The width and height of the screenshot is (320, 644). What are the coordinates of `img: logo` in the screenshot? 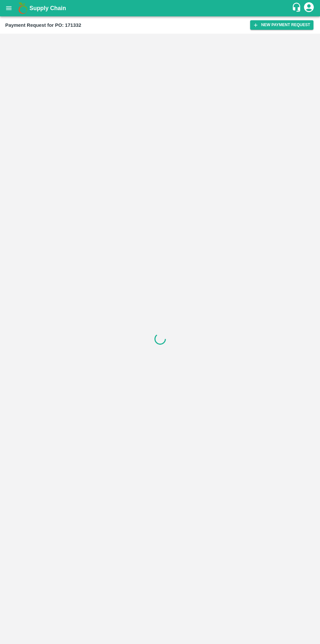 It's located at (23, 8).